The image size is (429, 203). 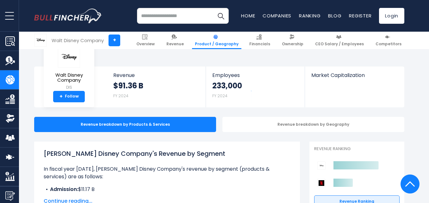 What do you see at coordinates (293, 40) in the screenshot?
I see `a: Ownership` at bounding box center [293, 40].